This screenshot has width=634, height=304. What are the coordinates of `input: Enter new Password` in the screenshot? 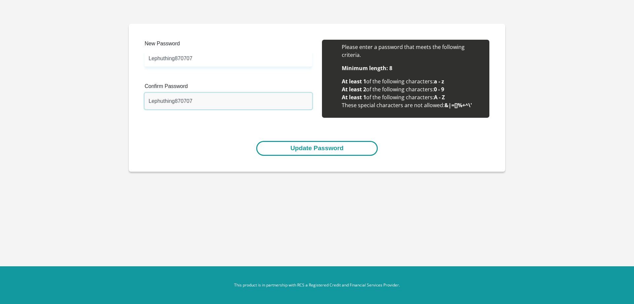 It's located at (228, 58).